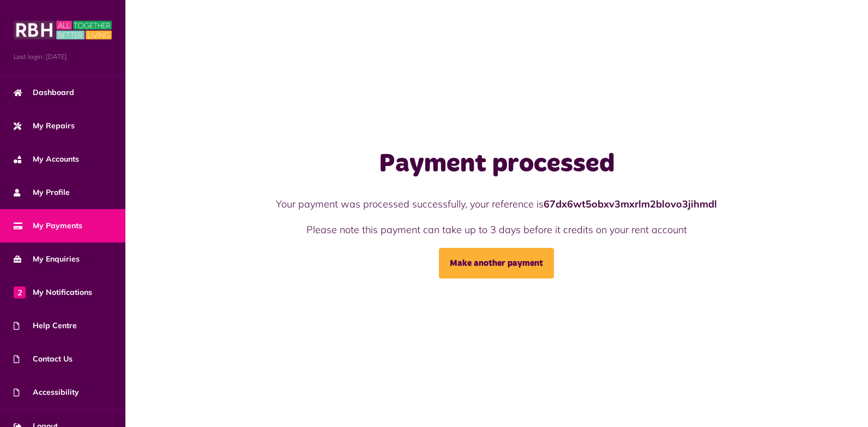 Image resolution: width=868 pixels, height=427 pixels. Describe the element at coordinates (45, 325) in the screenshot. I see `span: Help Centre` at that location.